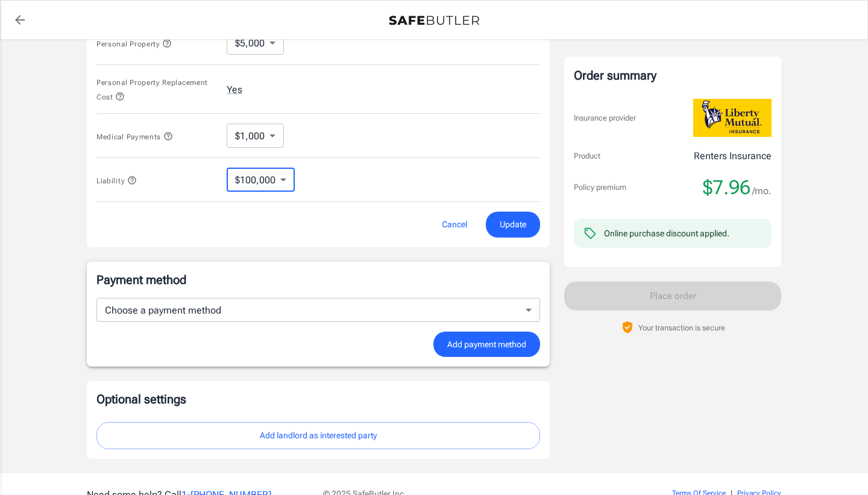 This screenshot has width=868, height=495. Describe the element at coordinates (732, 156) in the screenshot. I see `p: Renters Insurance` at that location.